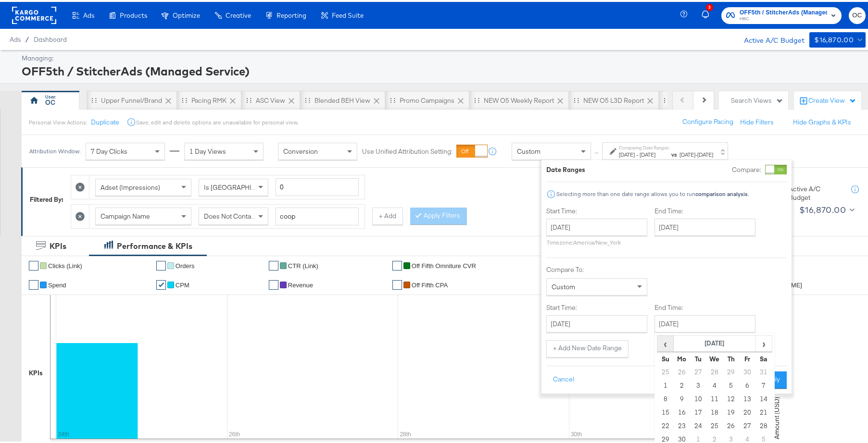  I want to click on span: Optimize, so click(186, 13).